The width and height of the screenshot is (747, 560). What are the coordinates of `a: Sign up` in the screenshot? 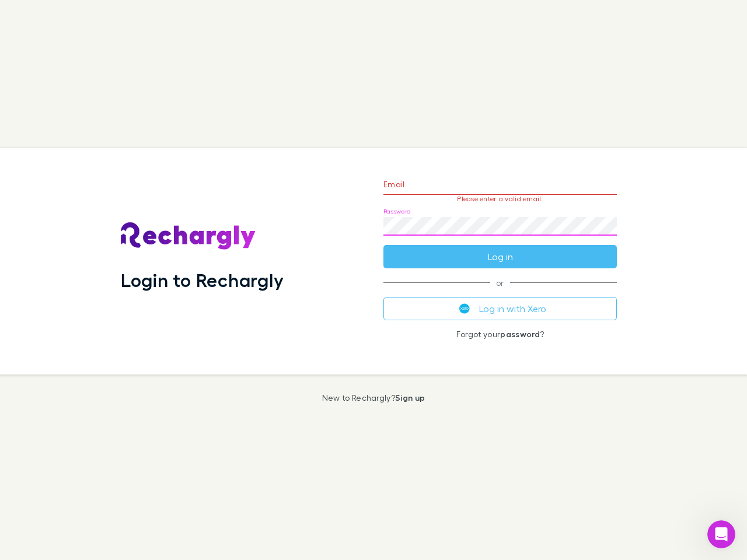 It's located at (410, 398).